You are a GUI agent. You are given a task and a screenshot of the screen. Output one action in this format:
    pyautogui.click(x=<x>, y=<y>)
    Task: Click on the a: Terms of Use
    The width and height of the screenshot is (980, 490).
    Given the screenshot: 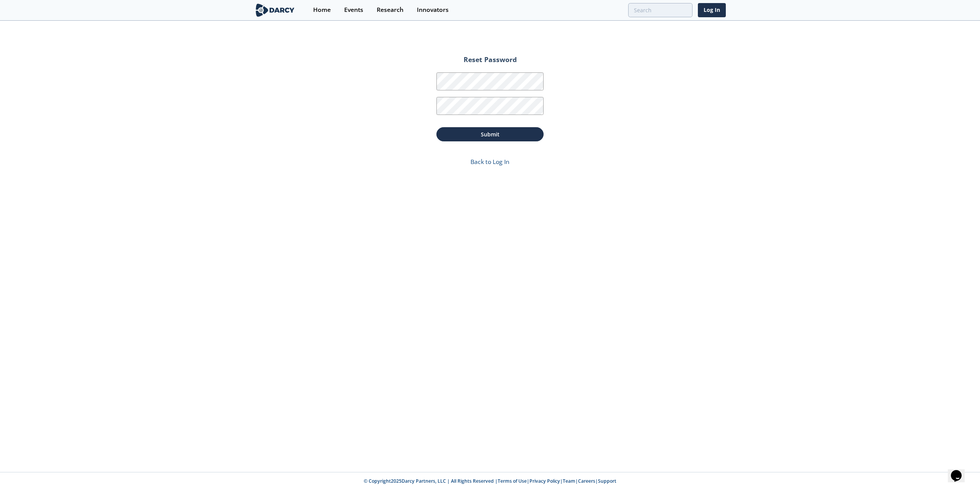 What is the action you would take?
    pyautogui.click(x=512, y=481)
    